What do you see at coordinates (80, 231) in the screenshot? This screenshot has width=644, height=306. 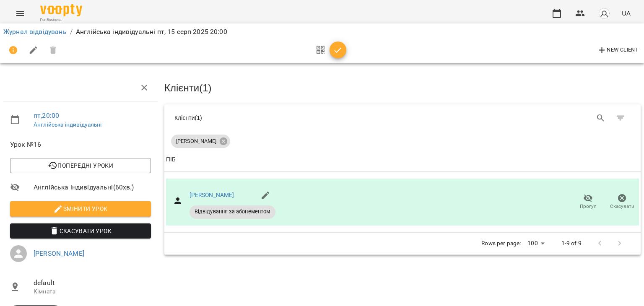 I see `button: Скасувати Урок` at bounding box center [80, 231].